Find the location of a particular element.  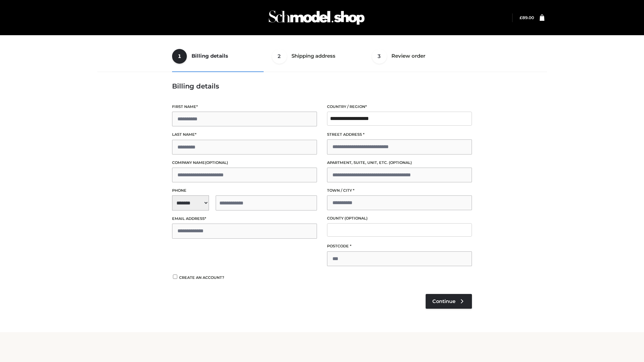

label: Last name is located at coordinates (244, 135).